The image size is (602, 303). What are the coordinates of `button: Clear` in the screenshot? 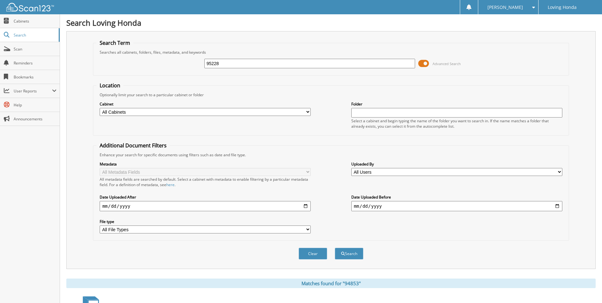 It's located at (313, 253).